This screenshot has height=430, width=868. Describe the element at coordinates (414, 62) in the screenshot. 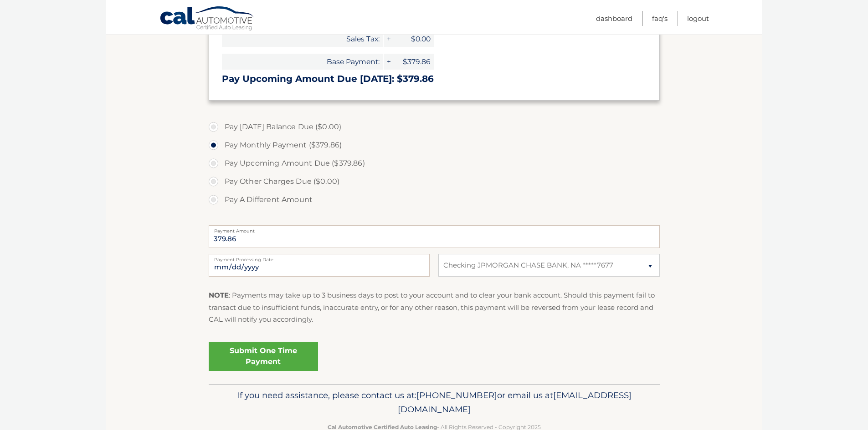

I see `span: $379.86` at that location.